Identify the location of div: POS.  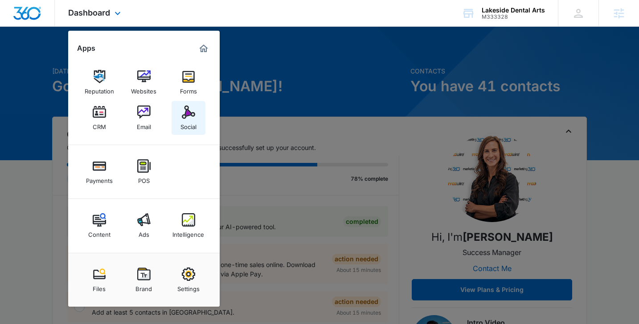
(144, 179).